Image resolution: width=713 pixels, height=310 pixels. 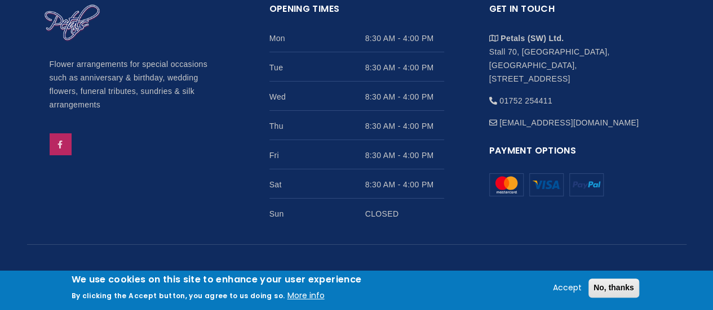 What do you see at coordinates (216, 280) in the screenshot?
I see `h2: We use cookies on this site to enhance your user experience` at bounding box center [216, 280].